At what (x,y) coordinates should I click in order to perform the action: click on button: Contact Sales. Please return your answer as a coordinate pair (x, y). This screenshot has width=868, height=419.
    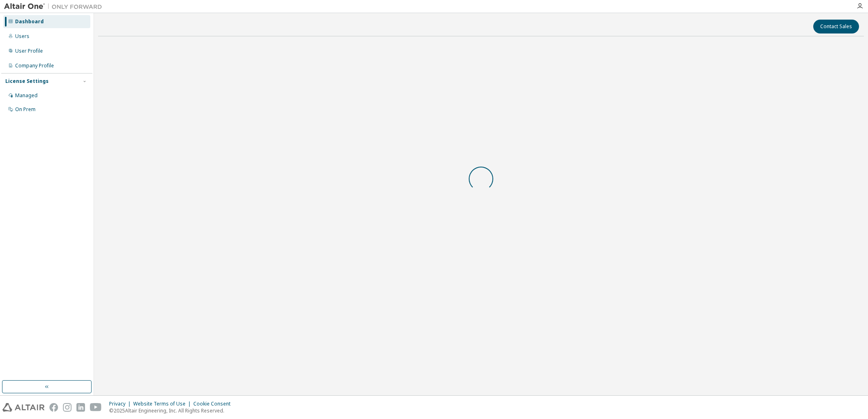
    Looking at the image, I should click on (836, 27).